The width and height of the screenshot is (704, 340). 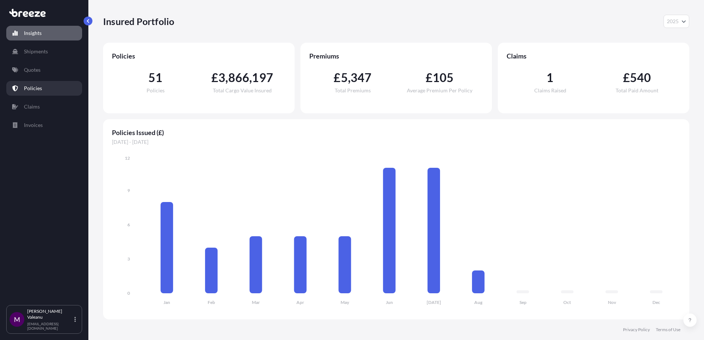 I want to click on a: Policies, so click(x=44, y=88).